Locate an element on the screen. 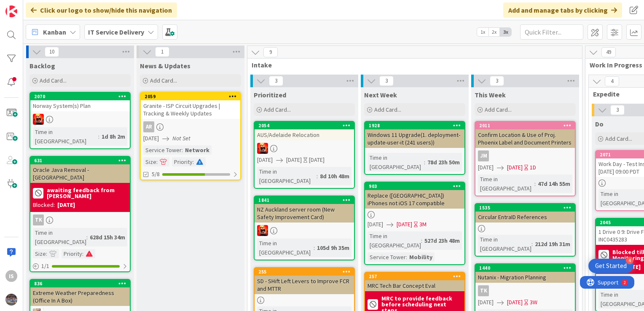 The height and width of the screenshot is (311, 644). img: Visit kanbanzone.com is located at coordinates (11, 11).